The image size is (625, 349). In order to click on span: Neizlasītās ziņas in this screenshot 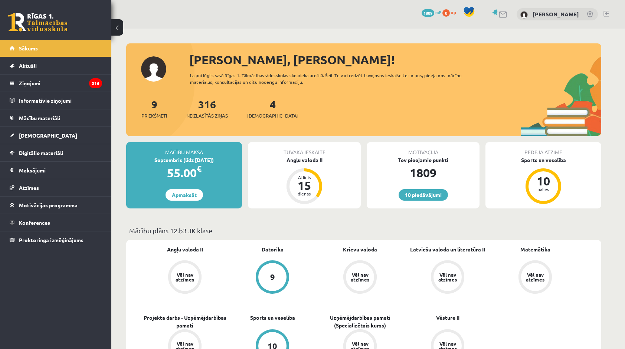, I will do `click(207, 116)`.